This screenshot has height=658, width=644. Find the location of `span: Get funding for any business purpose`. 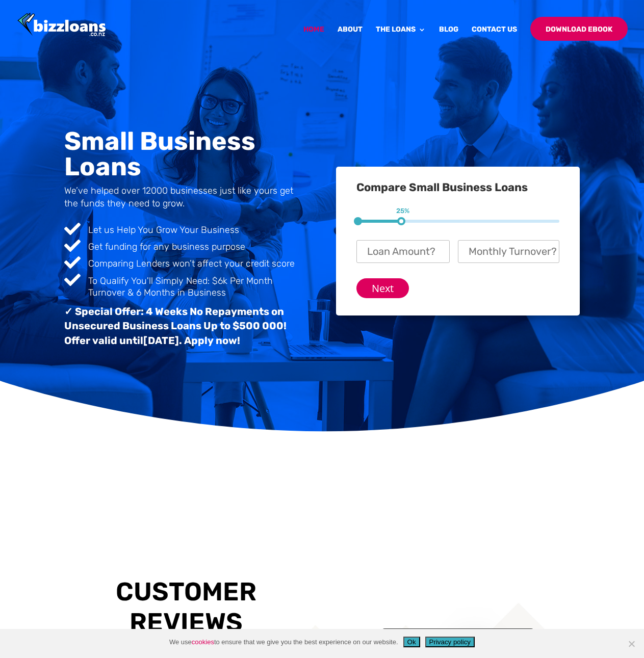

span: Get funding for any business purpose is located at coordinates (167, 247).